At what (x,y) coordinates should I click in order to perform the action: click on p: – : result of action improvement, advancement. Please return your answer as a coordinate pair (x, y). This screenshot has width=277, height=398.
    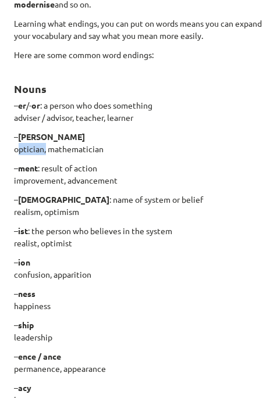
    Looking at the image, I should click on (138, 174).